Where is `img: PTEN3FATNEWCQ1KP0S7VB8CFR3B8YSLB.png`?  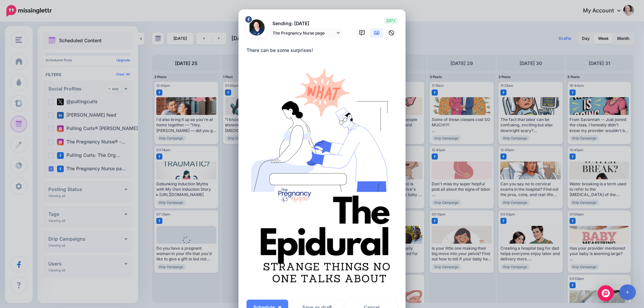
img: PTEN3FATNEWCQ1KP0S7VB8CFR3B8YSLB.png is located at coordinates (322, 182).